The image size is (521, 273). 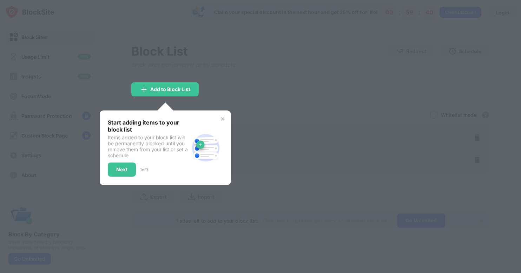 What do you see at coordinates (144, 169) in the screenshot?
I see `div: 1 of 3` at bounding box center [144, 169].